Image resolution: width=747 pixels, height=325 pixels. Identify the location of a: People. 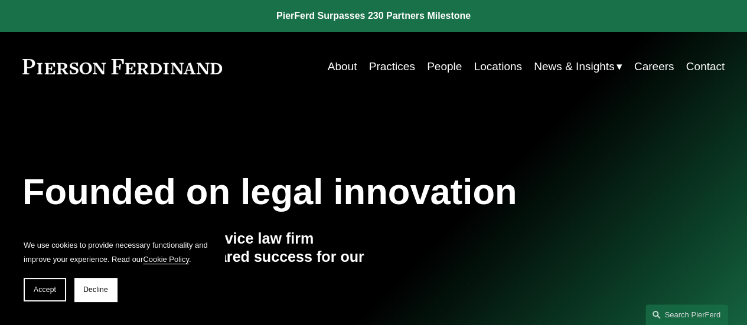
(444, 67).